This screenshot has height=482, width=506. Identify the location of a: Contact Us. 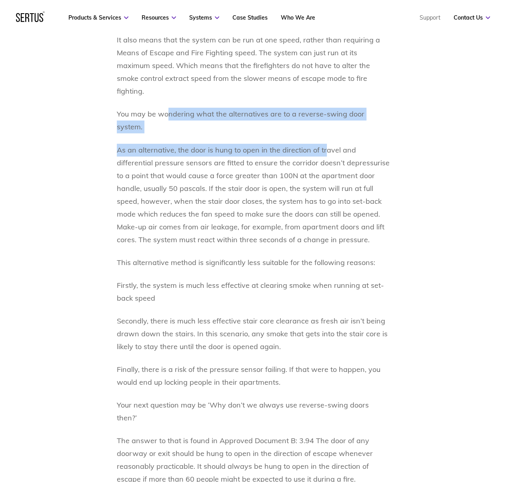
(472, 18).